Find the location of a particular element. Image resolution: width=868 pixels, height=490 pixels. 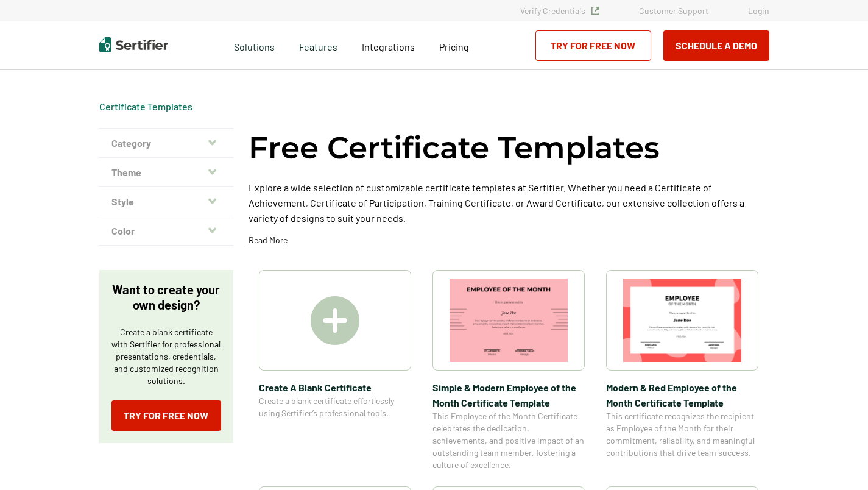

button: Theme is located at coordinates (166, 173).